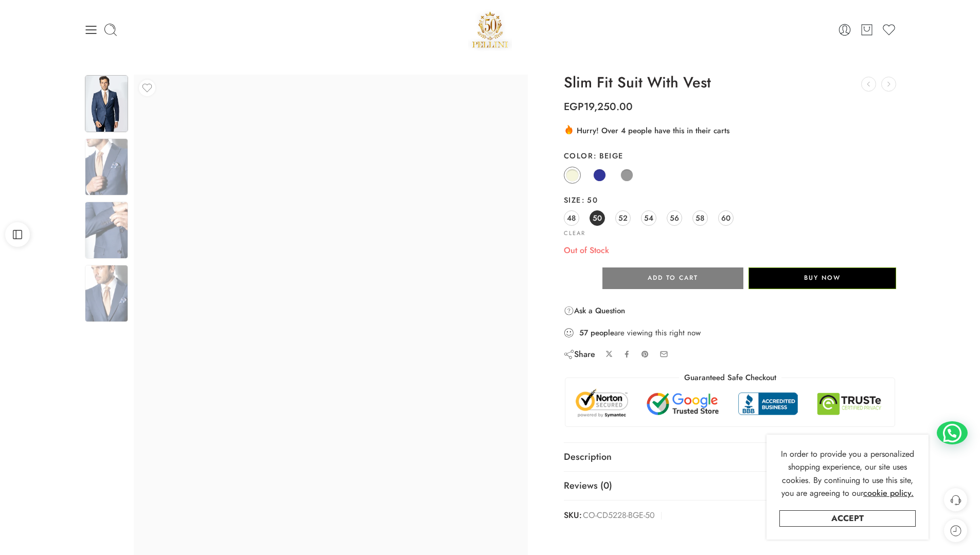  What do you see at coordinates (730, 377) in the screenshot?
I see `legend: Guaranteed Safe Checkout` at bounding box center [730, 377].